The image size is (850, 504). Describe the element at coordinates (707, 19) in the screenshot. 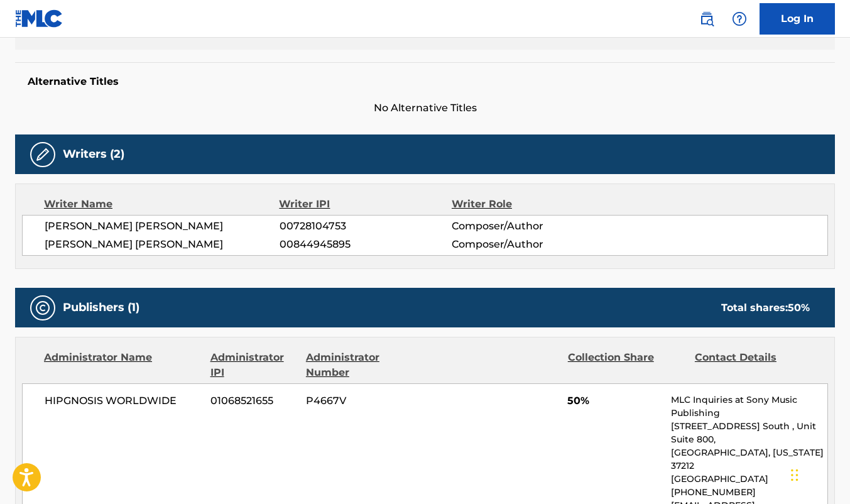

I see `img: search` at that location.